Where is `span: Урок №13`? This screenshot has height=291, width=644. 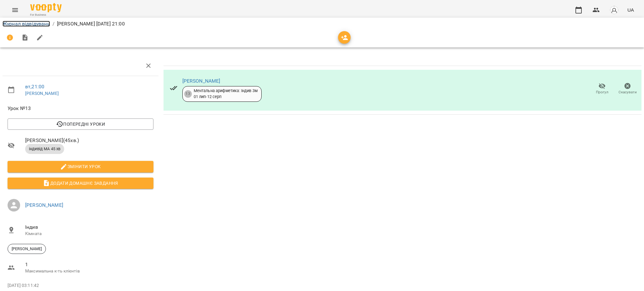
span: Урок №13 is located at coordinates (80, 109).